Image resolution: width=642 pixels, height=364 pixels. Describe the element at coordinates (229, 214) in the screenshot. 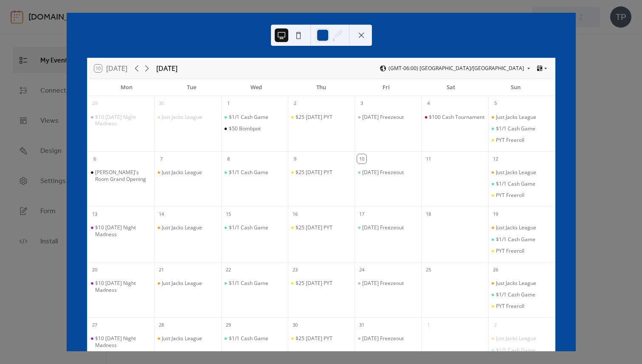

I see `div: 15` at that location.